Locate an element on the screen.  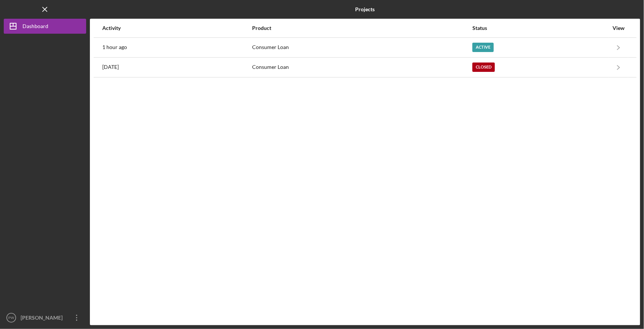
div: Dashboard is located at coordinates (35, 27).